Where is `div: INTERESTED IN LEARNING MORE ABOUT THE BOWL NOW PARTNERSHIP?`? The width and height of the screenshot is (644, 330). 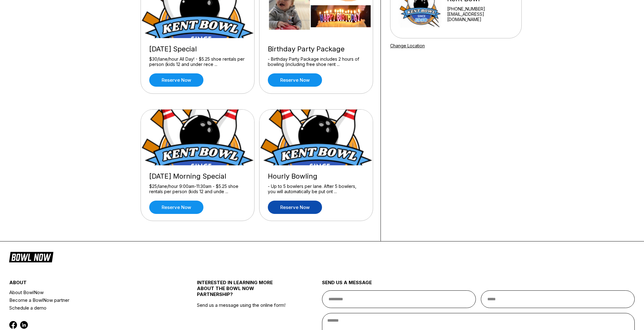
div: INTERESTED IN LEARNING MORE ABOUT THE BOWL NOW PARTNERSHIP? is located at coordinates (243, 290).